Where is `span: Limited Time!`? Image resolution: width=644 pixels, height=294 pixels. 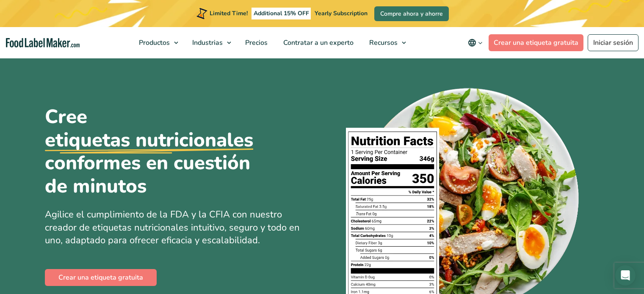 span: Limited Time! is located at coordinates (228, 13).